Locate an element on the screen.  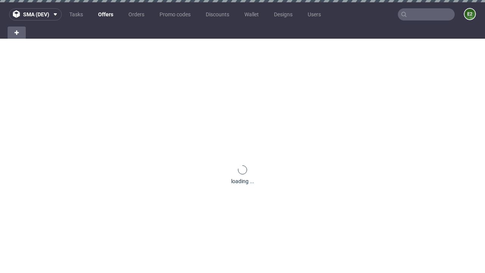
a: Users is located at coordinates (314, 14).